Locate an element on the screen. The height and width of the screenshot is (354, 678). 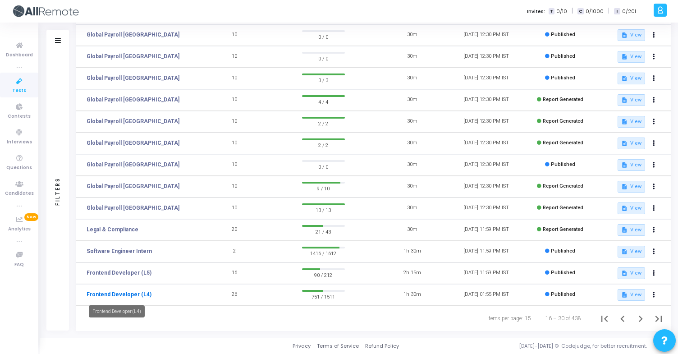
a: Frontend Developer (L5) is located at coordinates (119, 273).